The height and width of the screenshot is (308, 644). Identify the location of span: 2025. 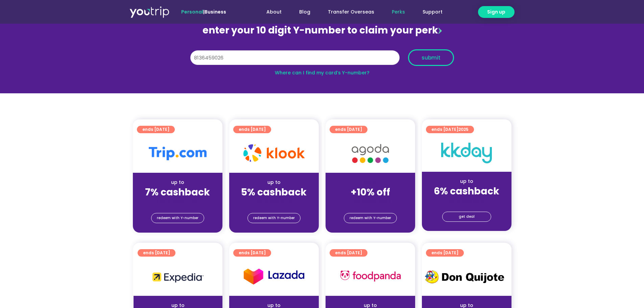
(464, 129).